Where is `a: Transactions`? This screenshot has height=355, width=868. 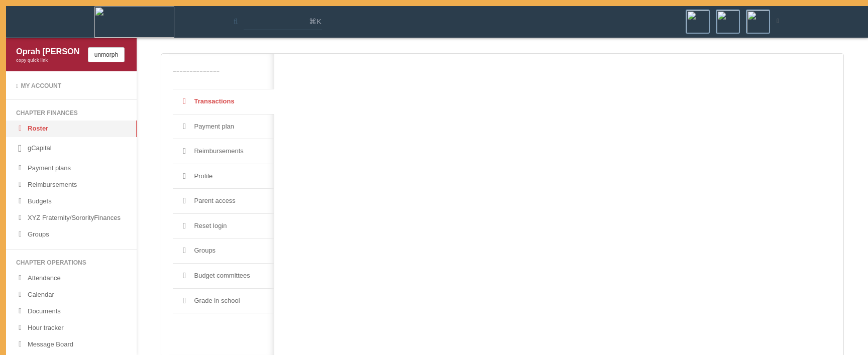 a: Transactions is located at coordinates (224, 102).